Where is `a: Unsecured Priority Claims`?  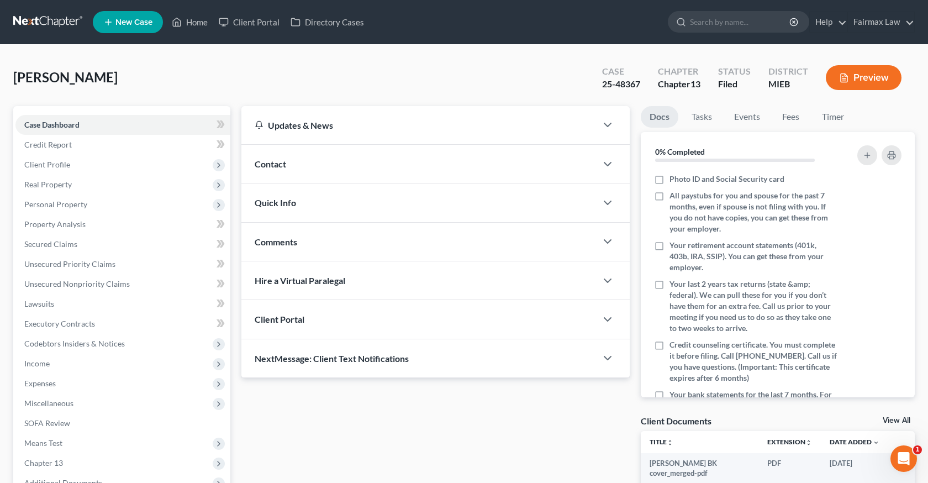 a: Unsecured Priority Claims is located at coordinates (123, 264).